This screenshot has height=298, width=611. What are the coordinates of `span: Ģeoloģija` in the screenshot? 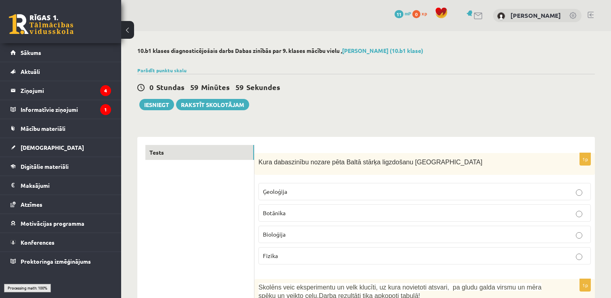 It's located at (275, 191).